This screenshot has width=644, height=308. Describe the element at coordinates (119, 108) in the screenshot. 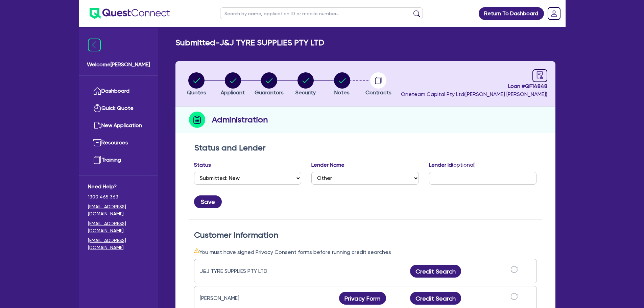

I see `a: Quick Quote` at that location.